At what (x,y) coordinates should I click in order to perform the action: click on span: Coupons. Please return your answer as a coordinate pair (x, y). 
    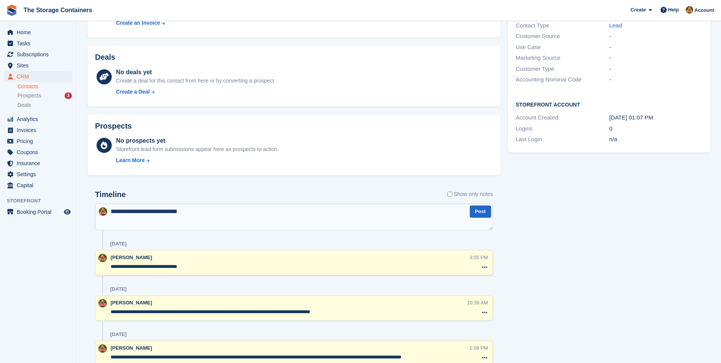
    Looking at the image, I should click on (40, 152).